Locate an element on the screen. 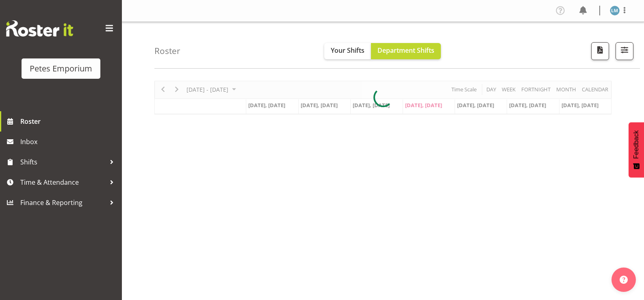  span: Feedback is located at coordinates (636, 145).